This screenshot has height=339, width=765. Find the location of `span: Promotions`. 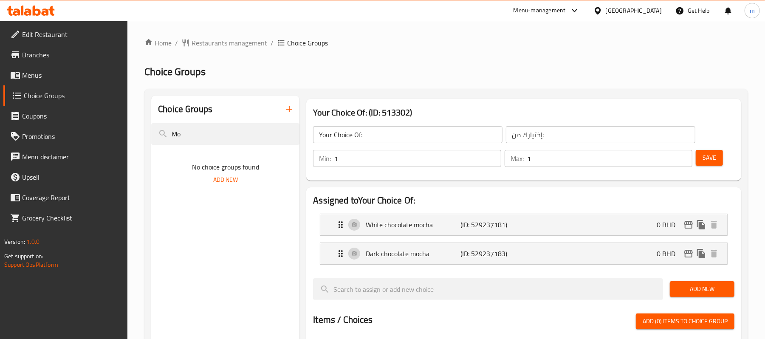

span: Promotions is located at coordinates (71, 136).